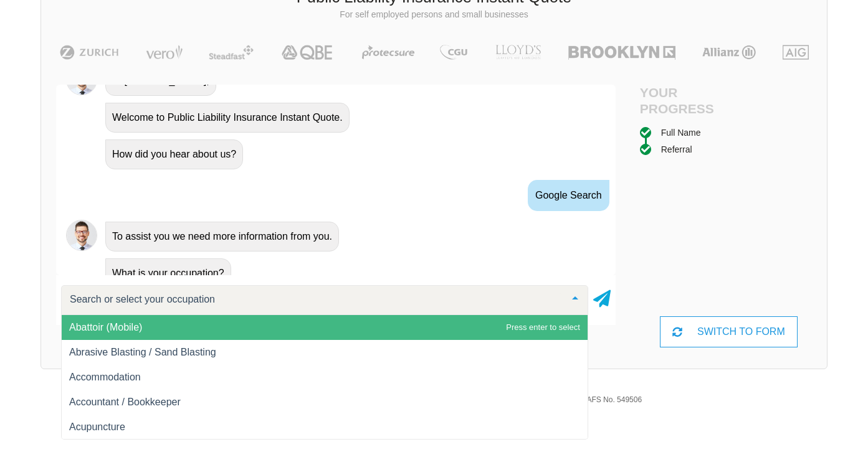  Describe the element at coordinates (164, 52) in the screenshot. I see `img: Vero | Public Liability Insurance` at that location.